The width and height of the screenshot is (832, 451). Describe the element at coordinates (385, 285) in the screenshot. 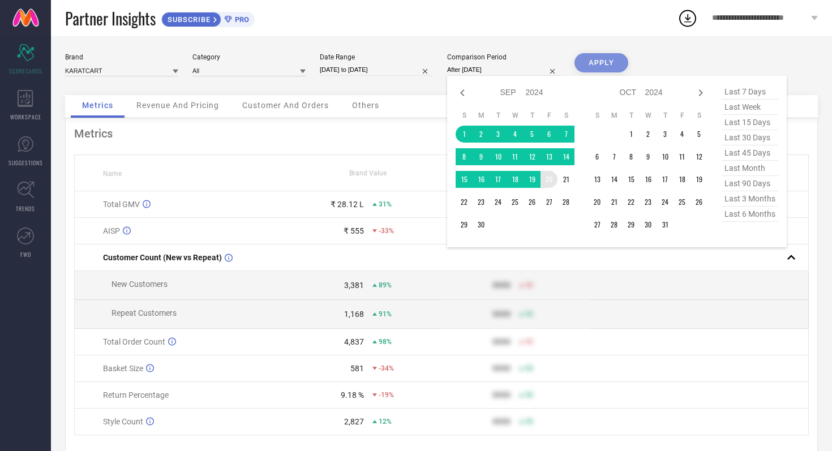

I see `span: 89%` at that location.